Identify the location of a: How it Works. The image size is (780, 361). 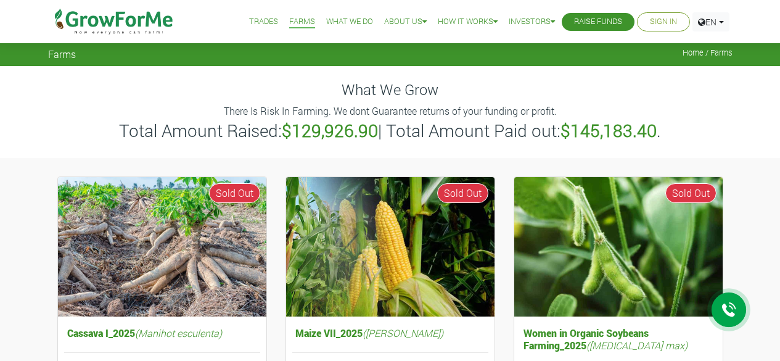
(467, 22).